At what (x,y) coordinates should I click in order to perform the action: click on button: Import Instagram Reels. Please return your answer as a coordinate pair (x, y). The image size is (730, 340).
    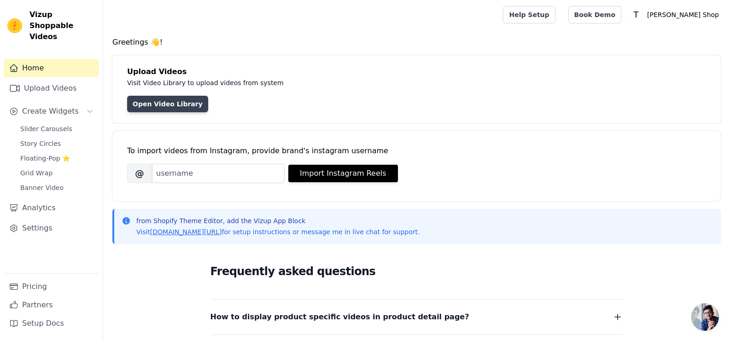
    Looking at the image, I should click on (343, 174).